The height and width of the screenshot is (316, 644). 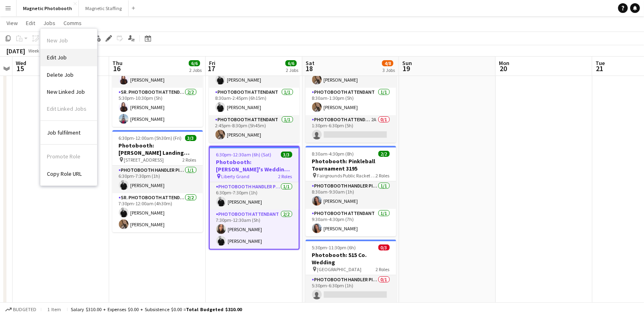 I want to click on span: Thu, so click(x=117, y=63).